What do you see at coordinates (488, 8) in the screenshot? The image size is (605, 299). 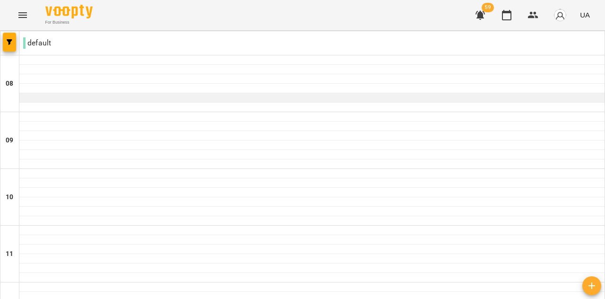 I see `span: 59` at bounding box center [488, 8].